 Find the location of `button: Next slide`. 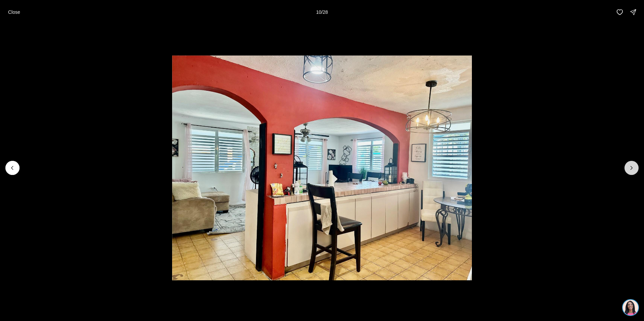

button: Next slide is located at coordinates (631, 168).